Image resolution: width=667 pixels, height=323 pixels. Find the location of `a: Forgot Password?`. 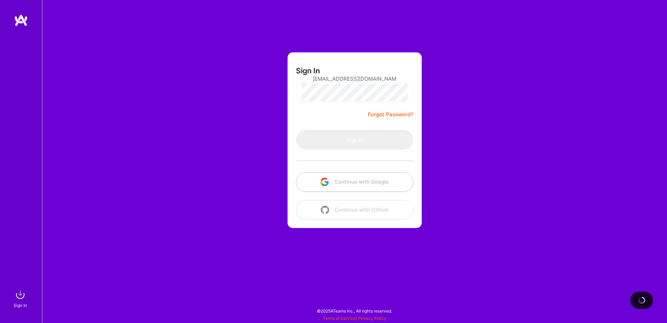

a: Forgot Password? is located at coordinates (390, 115).